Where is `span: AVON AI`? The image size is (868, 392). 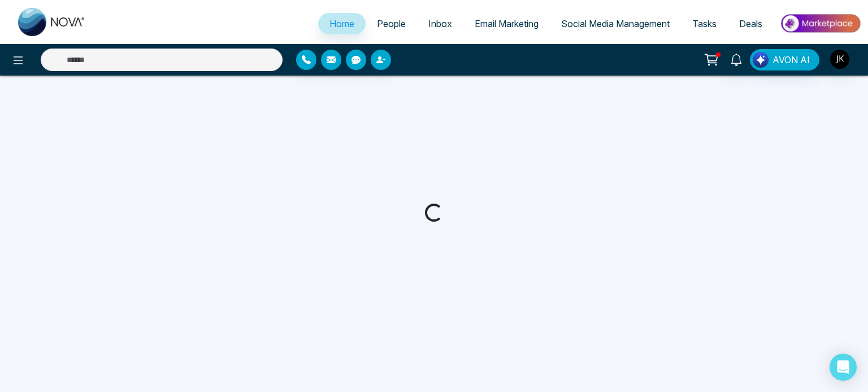
span: AVON AI is located at coordinates (791, 60).